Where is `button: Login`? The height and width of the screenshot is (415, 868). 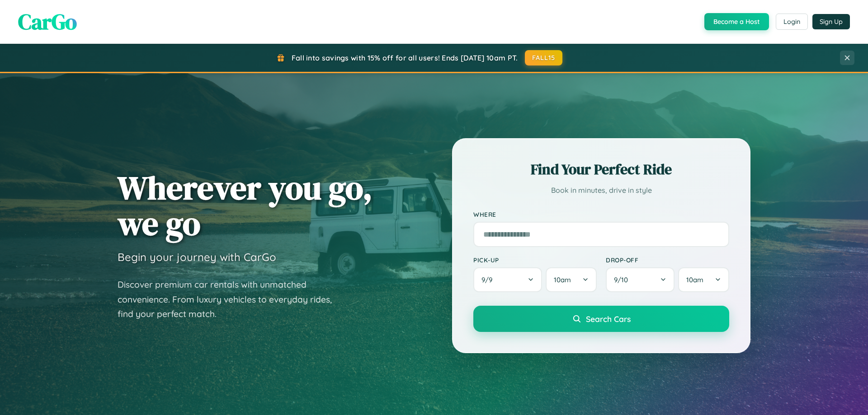
button: Login is located at coordinates (791, 21).